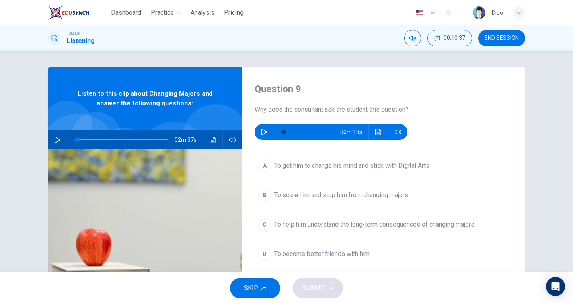 The image size is (573, 304). What do you see at coordinates (203, 13) in the screenshot?
I see `button: Analysis` at bounding box center [203, 13].